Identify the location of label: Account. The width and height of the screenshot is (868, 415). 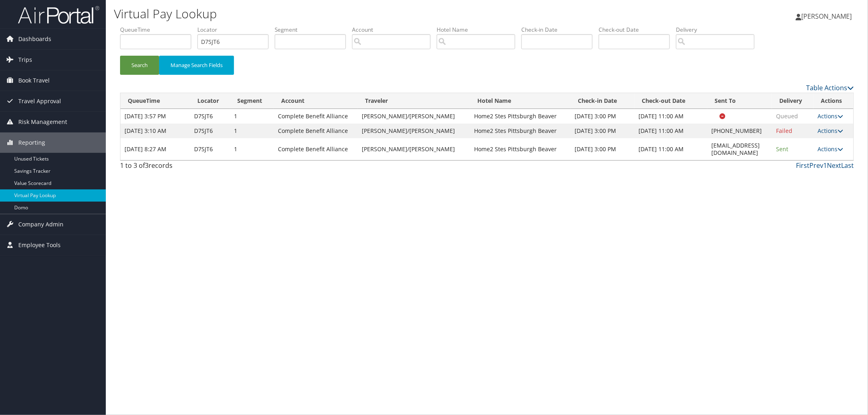
(394, 30).